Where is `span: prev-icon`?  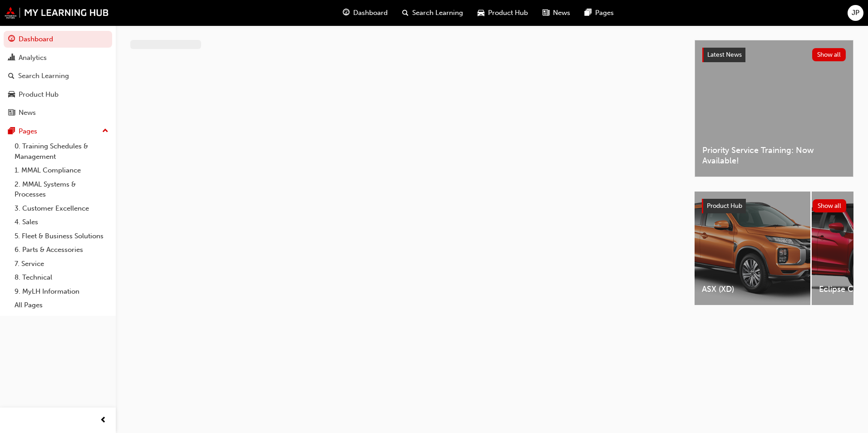 span: prev-icon is located at coordinates (103, 421).